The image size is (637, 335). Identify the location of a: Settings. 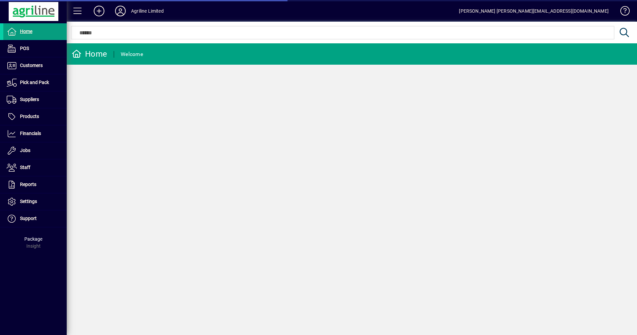
(35, 202).